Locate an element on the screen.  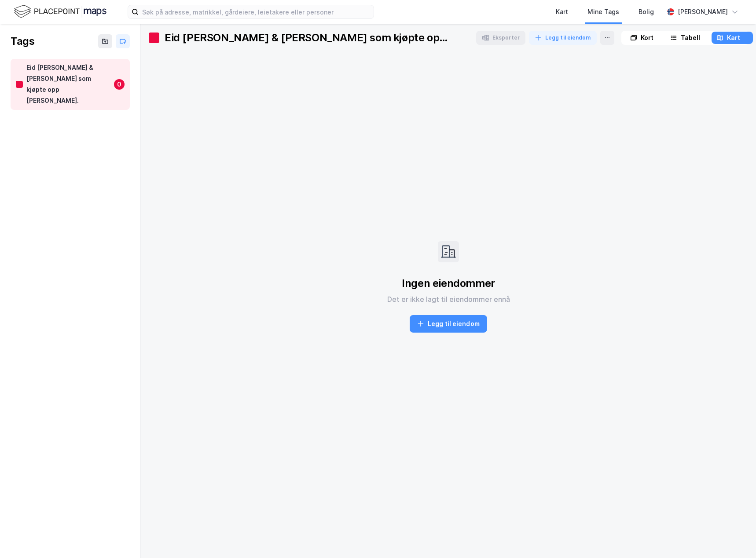
div: Mine Tags is located at coordinates (603, 12).